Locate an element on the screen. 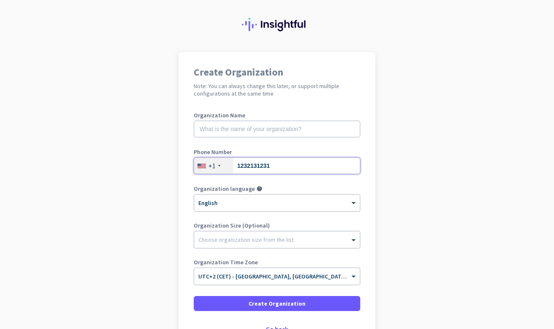 Image resolution: width=554 pixels, height=329 pixels. div: +1 is located at coordinates (212, 166).